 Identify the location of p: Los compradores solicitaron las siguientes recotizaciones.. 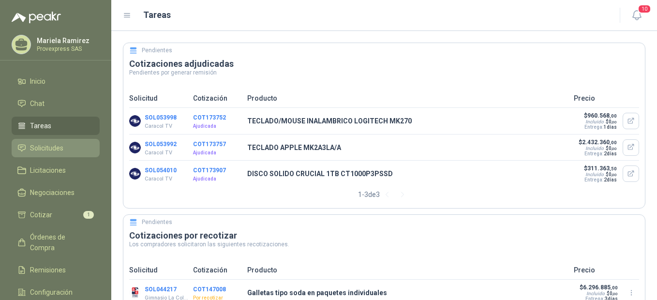
(384, 244).